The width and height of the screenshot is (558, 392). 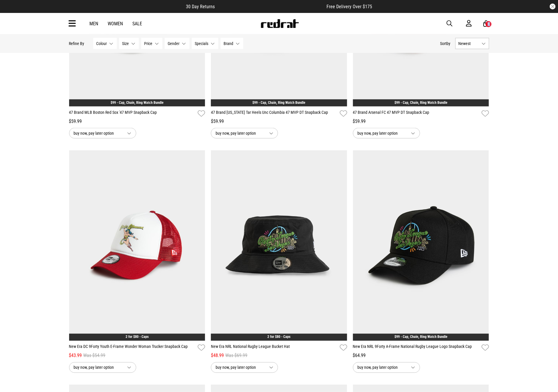 I want to click on span: 30 Day Returns, so click(x=201, y=7).